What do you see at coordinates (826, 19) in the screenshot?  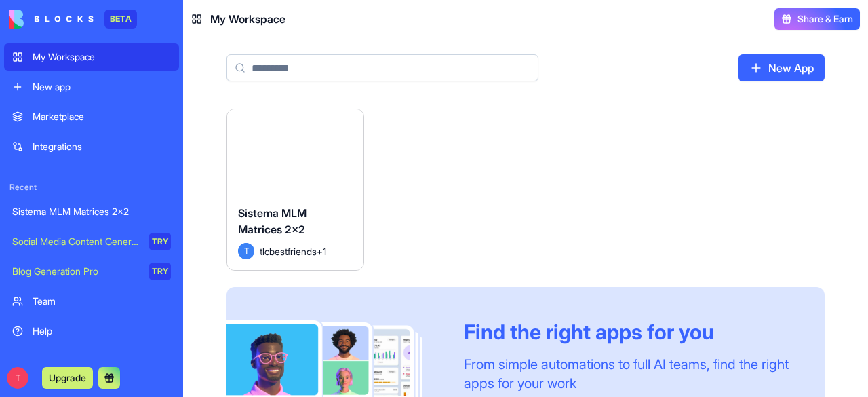 I see `span: Share & Earn` at bounding box center [826, 19].